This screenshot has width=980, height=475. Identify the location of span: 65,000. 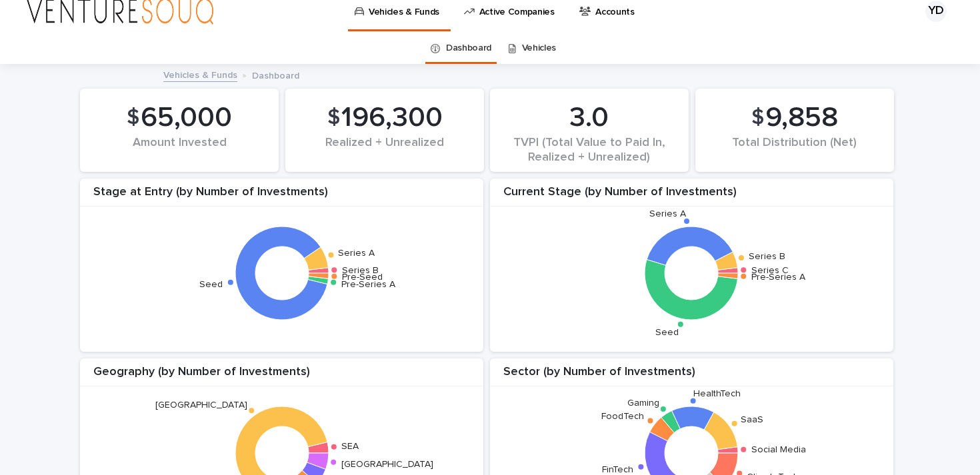
(186, 118).